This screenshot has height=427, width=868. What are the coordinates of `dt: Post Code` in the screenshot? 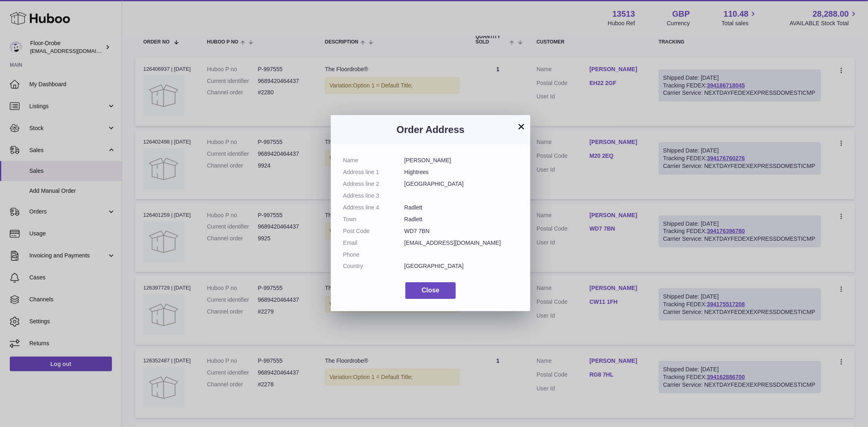 It's located at (374, 231).